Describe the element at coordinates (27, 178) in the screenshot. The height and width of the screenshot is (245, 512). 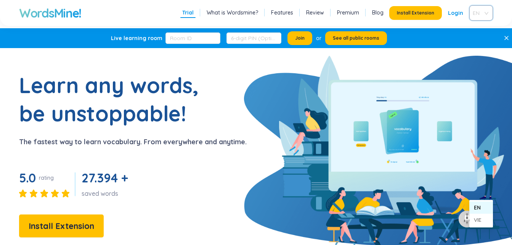
I see `span: 5.0` at that location.